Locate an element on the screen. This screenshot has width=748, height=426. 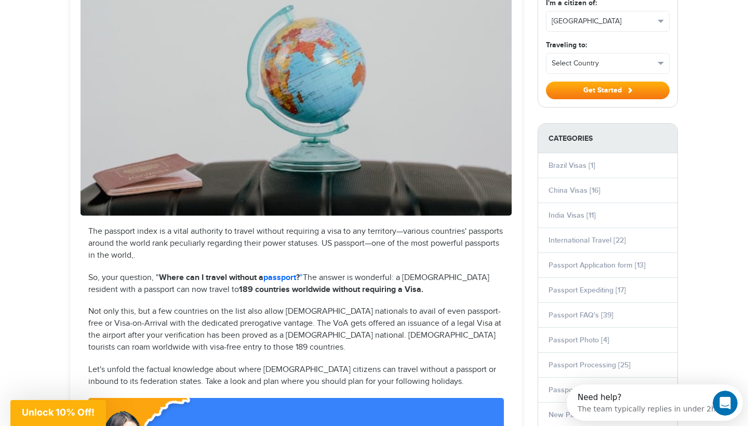
a: Passport FAQ's [39] is located at coordinates (581, 315).